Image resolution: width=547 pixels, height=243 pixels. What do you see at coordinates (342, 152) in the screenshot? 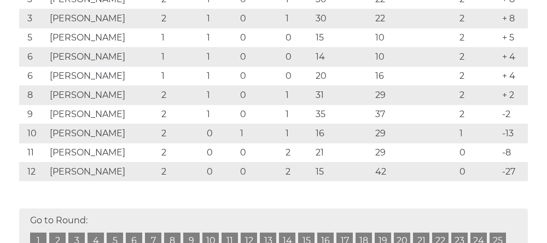
I see `td: 21` at bounding box center [342, 152].